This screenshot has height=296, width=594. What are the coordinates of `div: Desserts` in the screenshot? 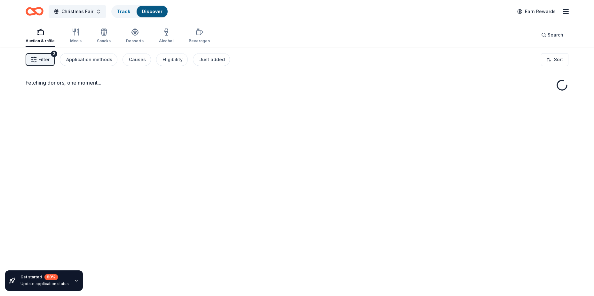 It's located at (135, 41).